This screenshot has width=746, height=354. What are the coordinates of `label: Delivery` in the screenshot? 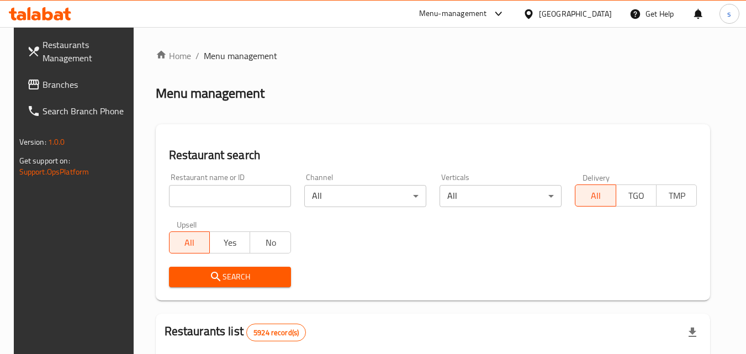 It's located at (596, 177).